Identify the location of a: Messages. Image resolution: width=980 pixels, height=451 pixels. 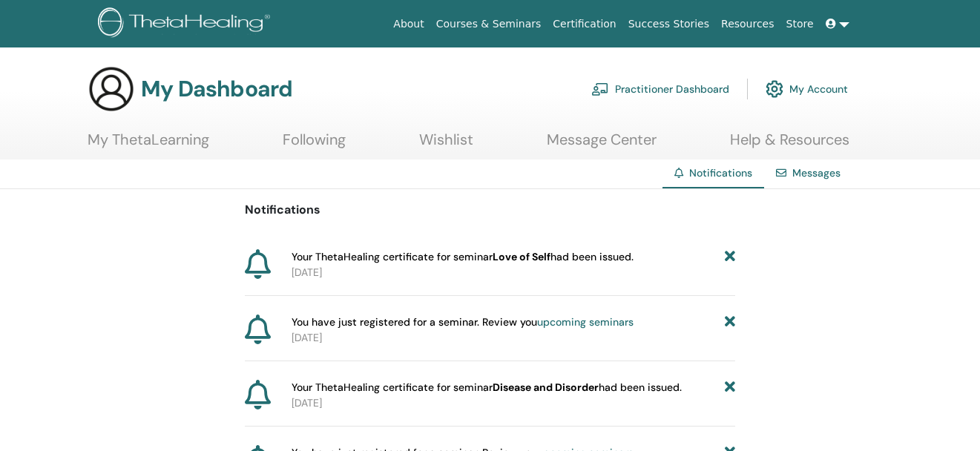
(816, 173).